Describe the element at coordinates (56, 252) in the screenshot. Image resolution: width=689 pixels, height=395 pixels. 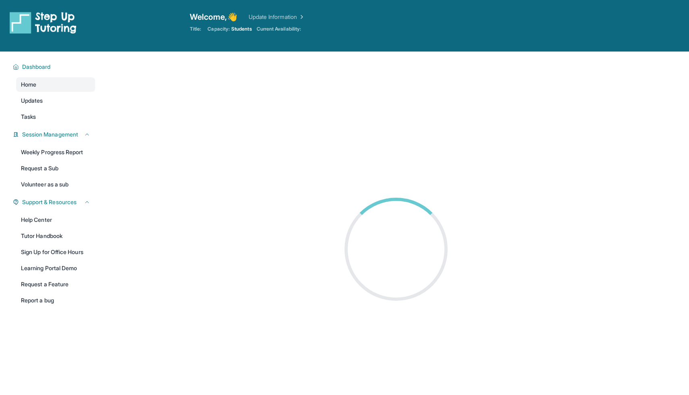
I see `a: Sign Up for Office Hours` at that location.